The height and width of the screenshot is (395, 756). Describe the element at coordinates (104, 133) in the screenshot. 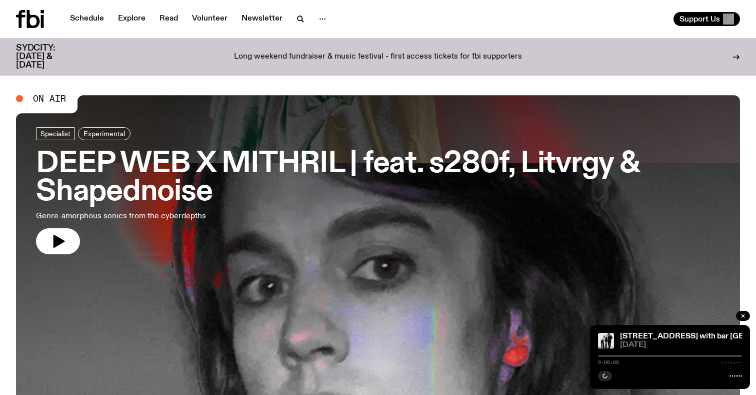

I see `span: Experimental` at that location.